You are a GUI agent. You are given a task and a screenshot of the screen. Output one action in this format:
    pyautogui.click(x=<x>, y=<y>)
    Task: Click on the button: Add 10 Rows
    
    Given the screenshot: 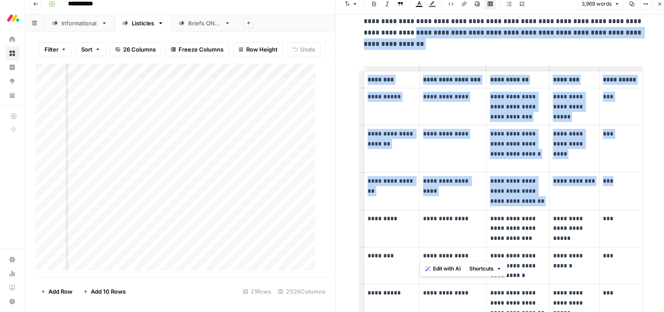 What is the action you would take?
    pyautogui.click(x=104, y=291)
    